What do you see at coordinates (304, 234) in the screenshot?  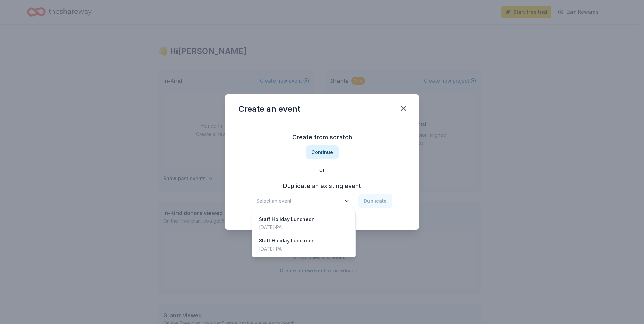 I see `div: Select an event` at bounding box center [304, 234].